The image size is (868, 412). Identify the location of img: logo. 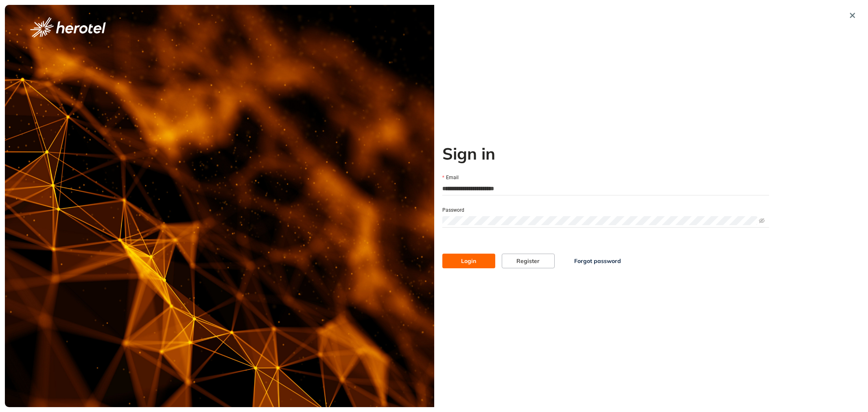
(68, 27).